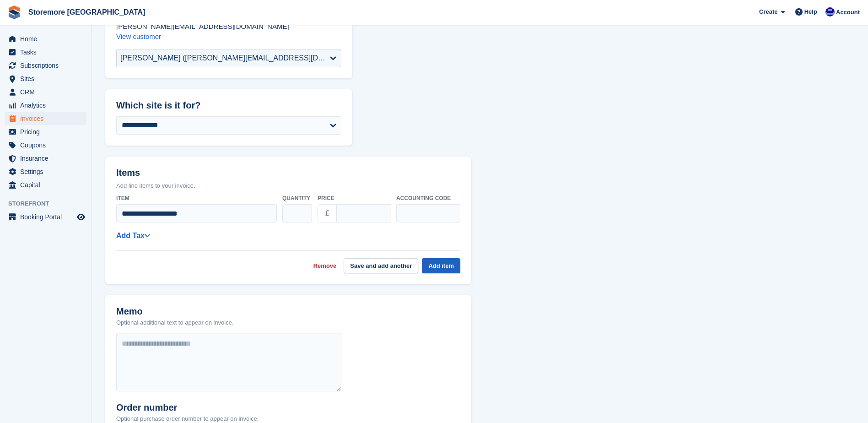 This screenshot has width=868, height=423. I want to click on span: Pricing, so click(47, 132).